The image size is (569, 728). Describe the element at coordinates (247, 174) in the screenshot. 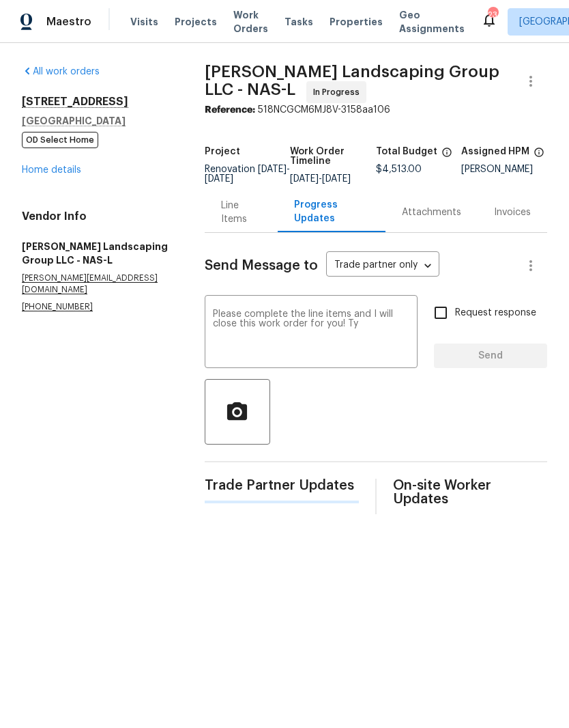

I see `span: Renovation` at that location.